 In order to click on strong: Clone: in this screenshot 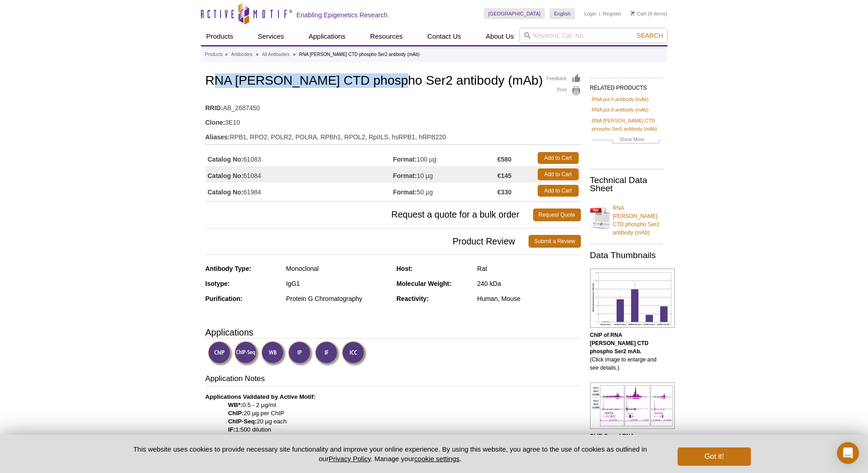, I will do `click(216, 122)`.